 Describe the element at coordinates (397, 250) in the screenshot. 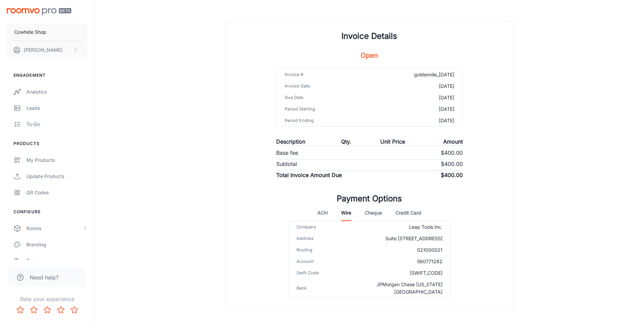

I see `td: 021000021` at that location.